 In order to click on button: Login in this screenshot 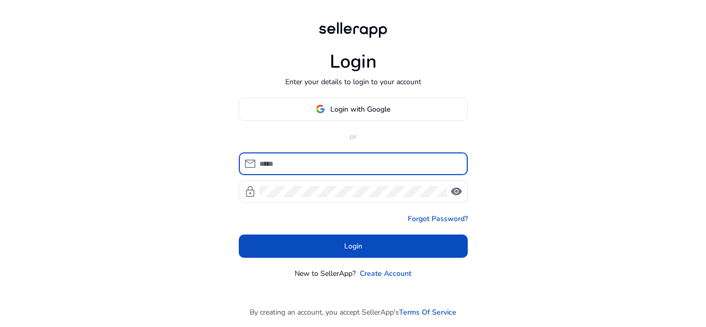, I will do `click(353, 246)`.